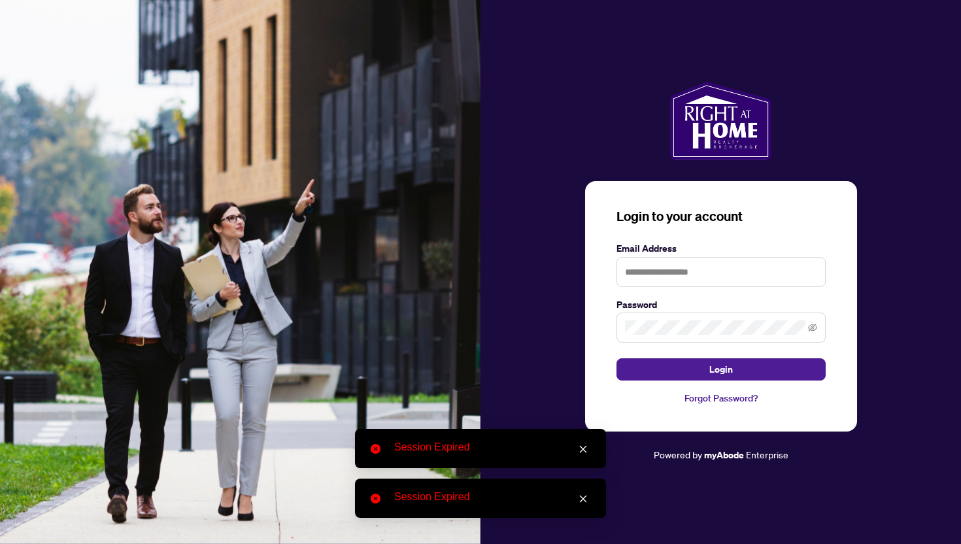 Image resolution: width=961 pixels, height=544 pixels. Describe the element at coordinates (721, 248) in the screenshot. I see `label: Email Address` at that location.